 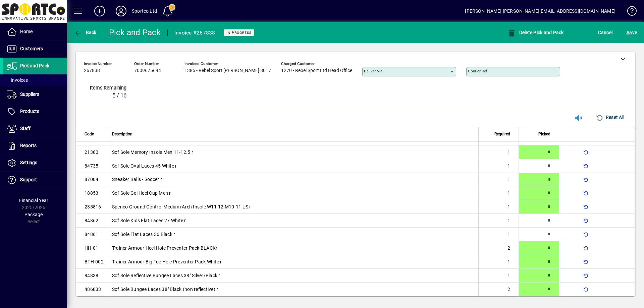 What do you see at coordinates (85, 32) in the screenshot?
I see `button: Back` at bounding box center [85, 32].